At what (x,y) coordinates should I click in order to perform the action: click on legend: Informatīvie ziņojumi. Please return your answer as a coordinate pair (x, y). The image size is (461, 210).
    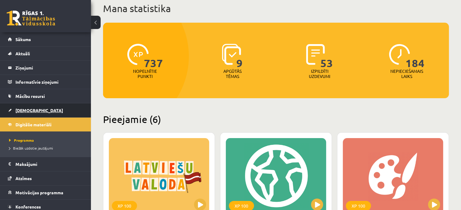
    Looking at the image, I should click on (49, 82).